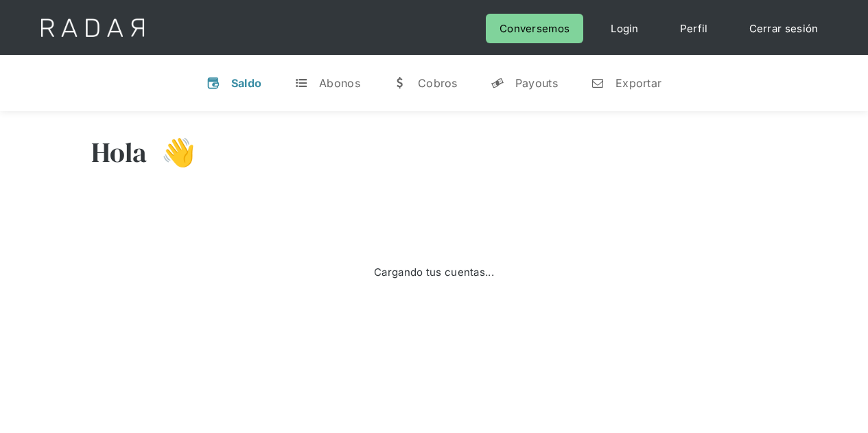 Image resolution: width=868 pixels, height=433 pixels. Describe the element at coordinates (638, 83) in the screenshot. I see `div: Exportar` at that location.